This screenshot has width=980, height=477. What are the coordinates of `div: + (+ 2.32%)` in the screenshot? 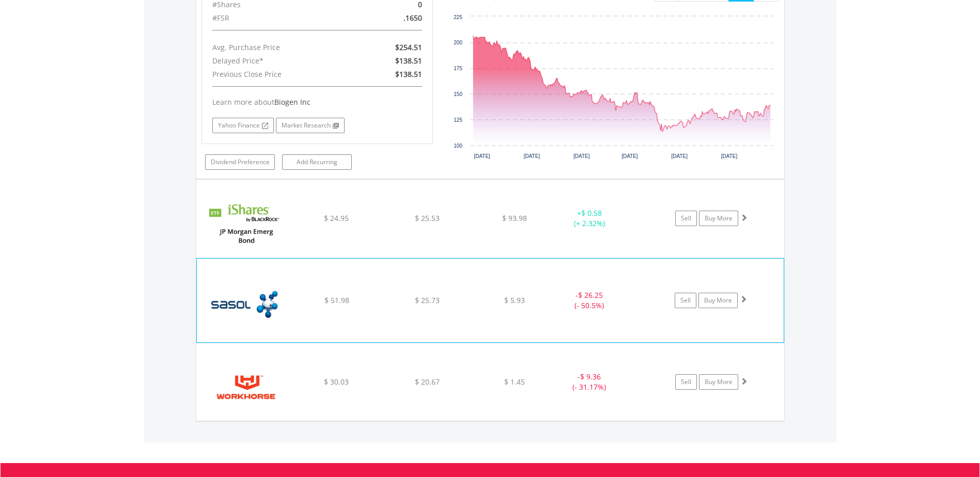 It's located at (590, 219).